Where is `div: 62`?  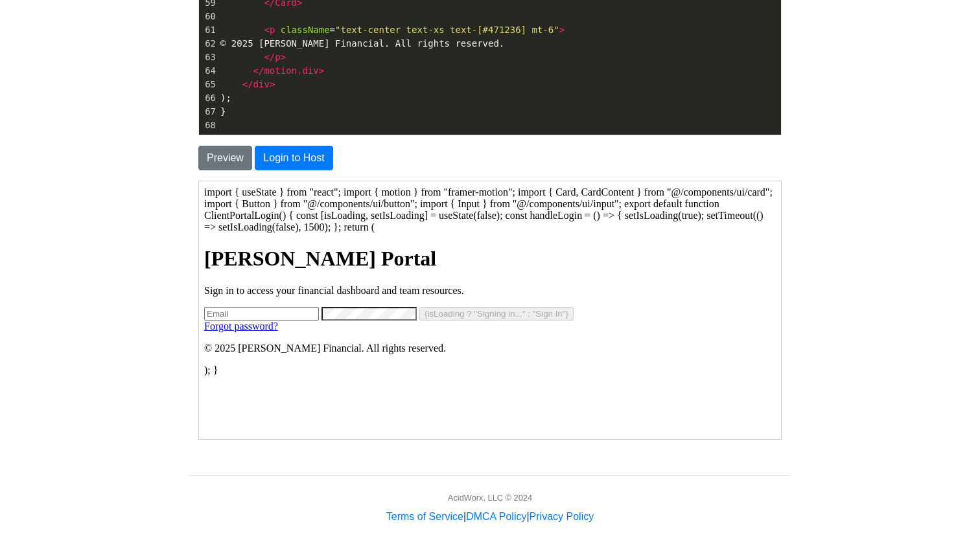 div: 62 is located at coordinates (208, 44).